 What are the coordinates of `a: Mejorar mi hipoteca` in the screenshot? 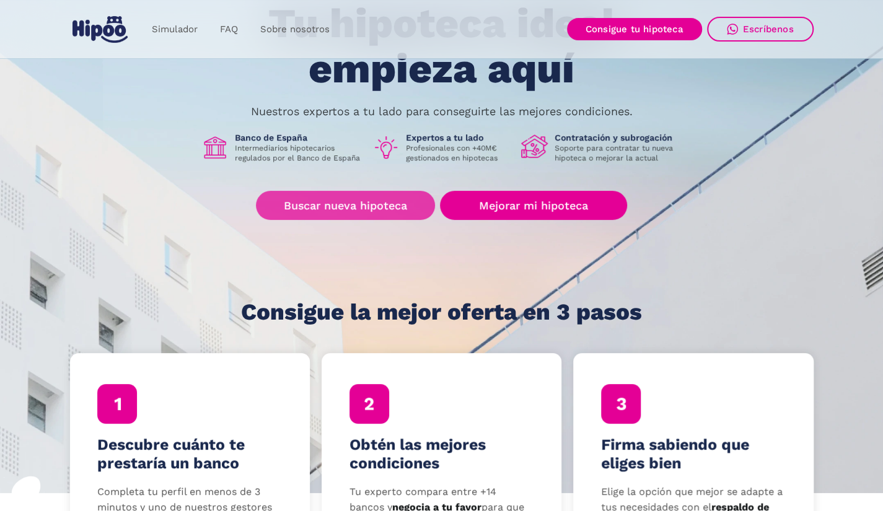 It's located at (533, 205).